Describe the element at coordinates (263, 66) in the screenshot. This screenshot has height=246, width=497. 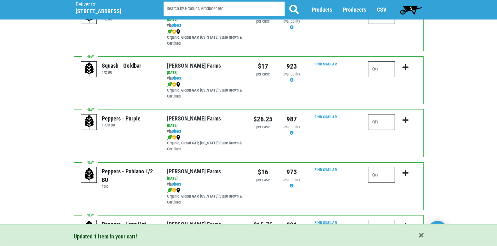
I see `div: $17` at that location.